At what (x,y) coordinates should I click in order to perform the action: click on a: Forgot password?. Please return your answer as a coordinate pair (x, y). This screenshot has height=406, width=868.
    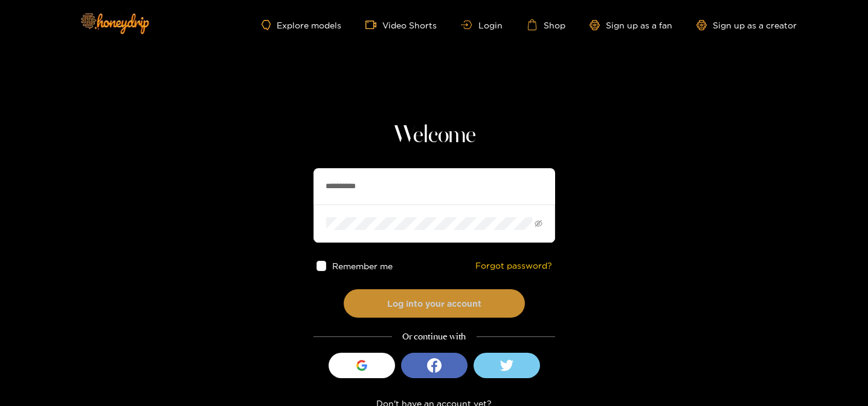
    Looking at the image, I should click on (513, 265).